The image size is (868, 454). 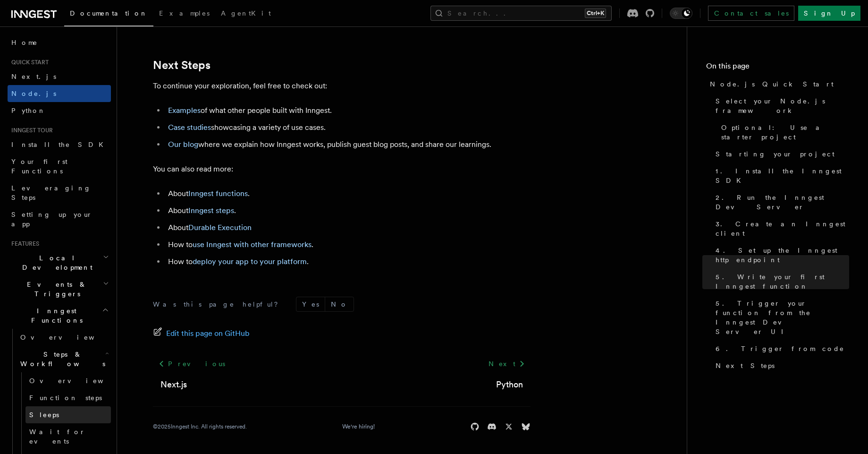 I want to click on a: Select your Node.js framework, so click(x=780, y=106).